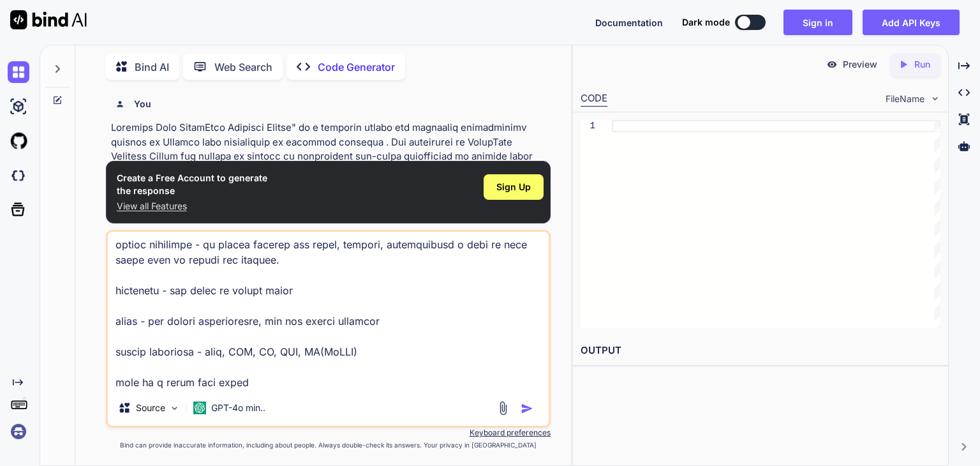 This screenshot has height=466, width=980. I want to click on p: Source, so click(150, 408).